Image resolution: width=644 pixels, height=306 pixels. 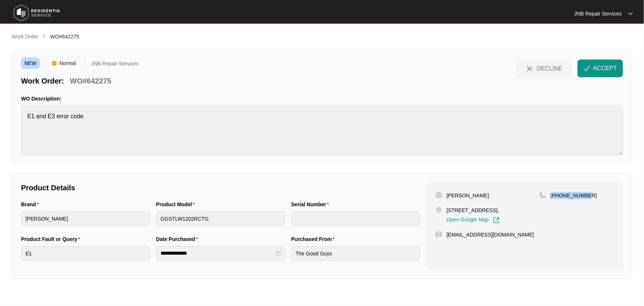 I want to click on a: Open Google Map, so click(x=473, y=220).